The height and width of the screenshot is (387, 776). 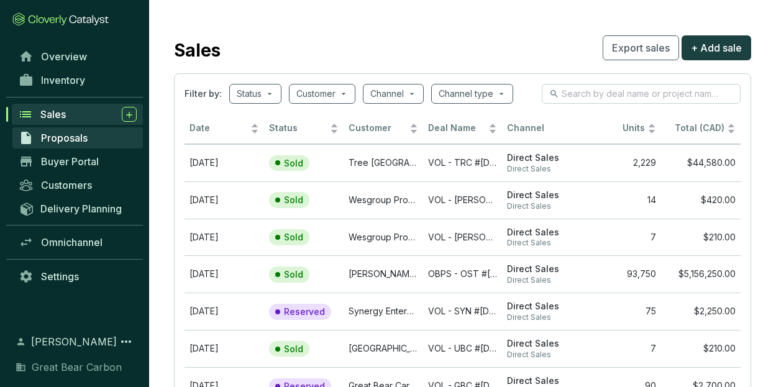 I want to click on td: 75, so click(x=621, y=311).